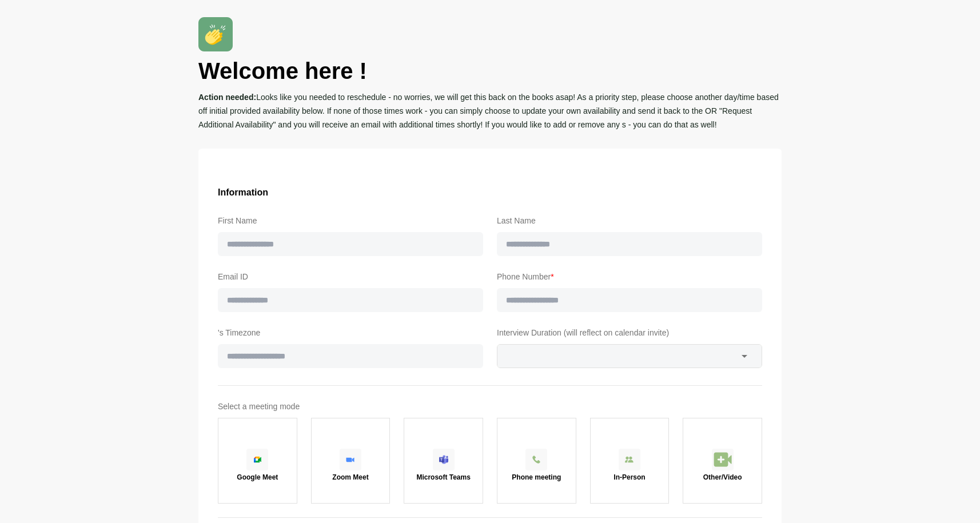 This screenshot has height=523, width=980. Describe the element at coordinates (630, 221) in the screenshot. I see `label: Last Name` at that location.